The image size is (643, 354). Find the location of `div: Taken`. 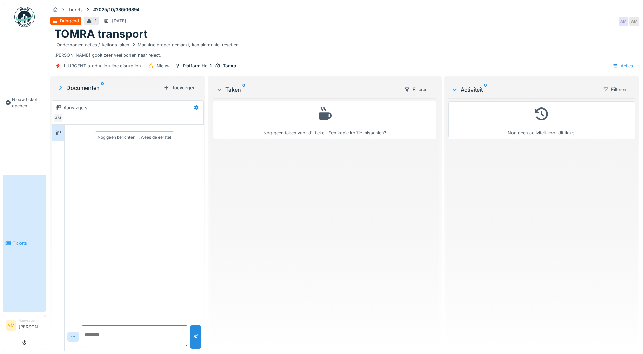

div: Taken is located at coordinates (307, 89).